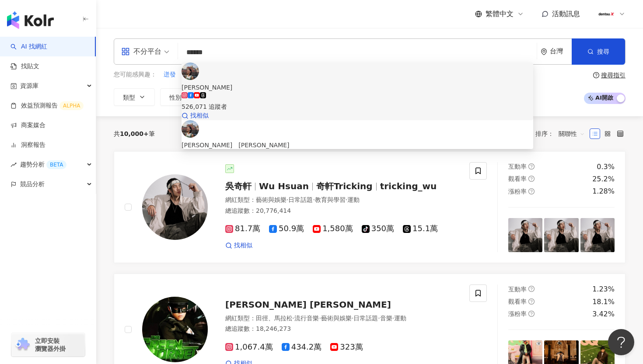  Describe the element at coordinates (613, 75) in the screenshot. I see `div: 搜尋指引` at that location.